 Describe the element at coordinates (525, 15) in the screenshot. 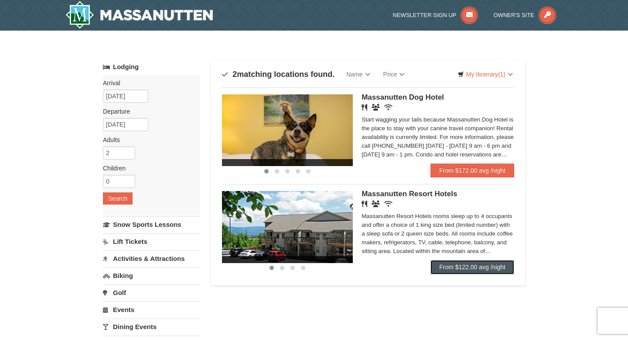

I see `a: Owner's Site` at that location.